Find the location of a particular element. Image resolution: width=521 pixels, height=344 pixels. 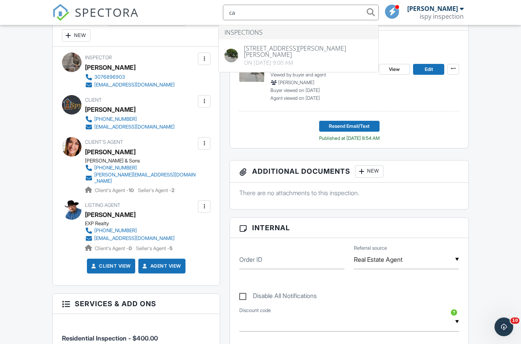

p: There are no attachments to this inspection. is located at coordinates (349, 193).